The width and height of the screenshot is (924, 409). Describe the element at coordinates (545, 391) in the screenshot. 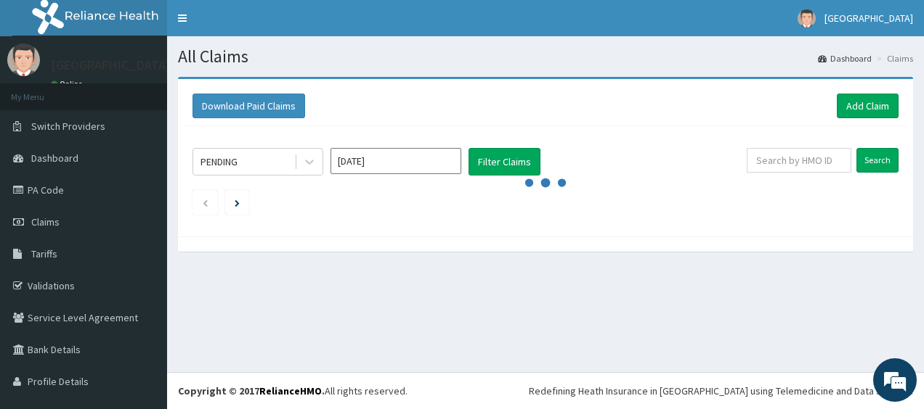

I see `footer: All rights reserved.` at that location.